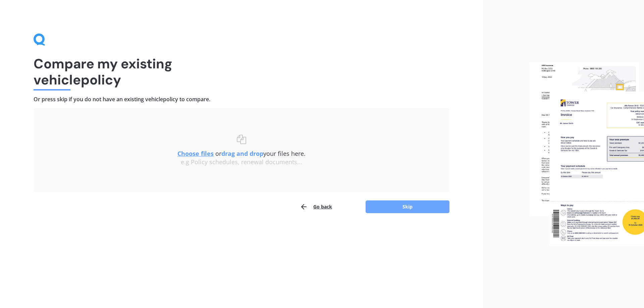 The width and height of the screenshot is (644, 308). I want to click on button: Go back, so click(316, 207).